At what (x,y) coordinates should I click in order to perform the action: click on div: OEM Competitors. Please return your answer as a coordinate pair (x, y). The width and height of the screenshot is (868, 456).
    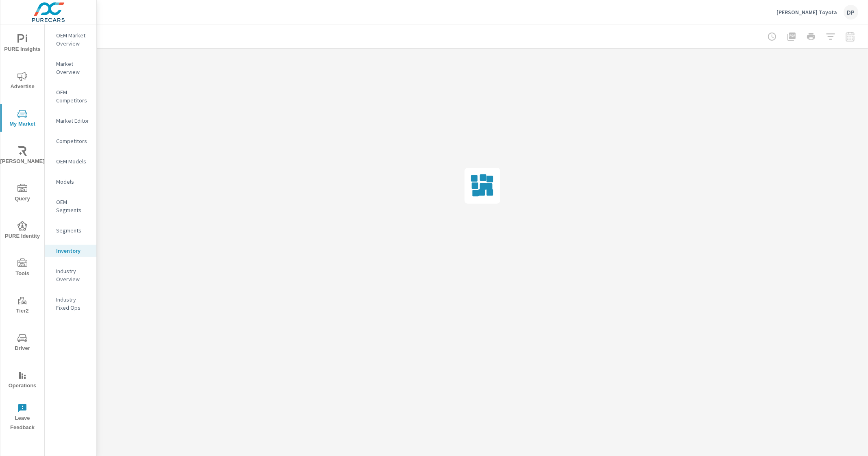
    Looking at the image, I should click on (71, 96).